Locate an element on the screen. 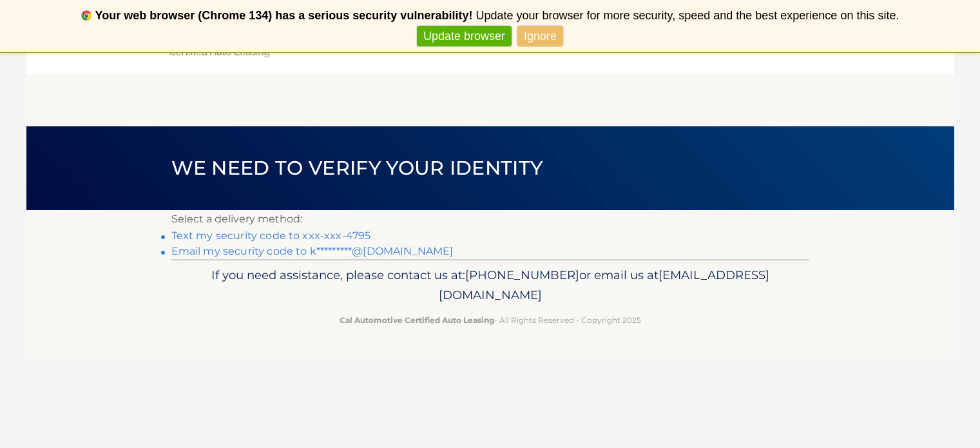 The image size is (980, 448). a: Text my security code to xxx-xxx-4795 is located at coordinates (271, 236).